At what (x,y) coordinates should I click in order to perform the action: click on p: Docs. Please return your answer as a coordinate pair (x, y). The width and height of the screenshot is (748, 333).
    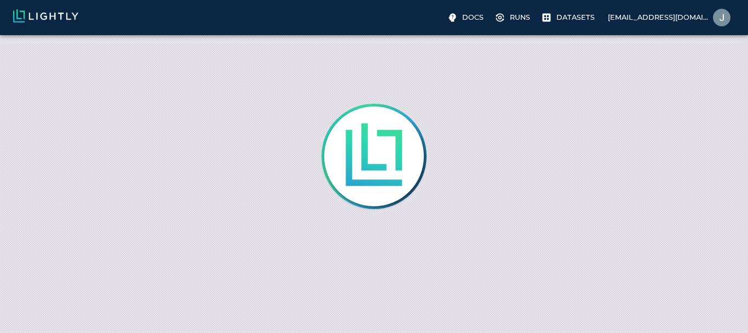
    Looking at the image, I should click on (473, 17).